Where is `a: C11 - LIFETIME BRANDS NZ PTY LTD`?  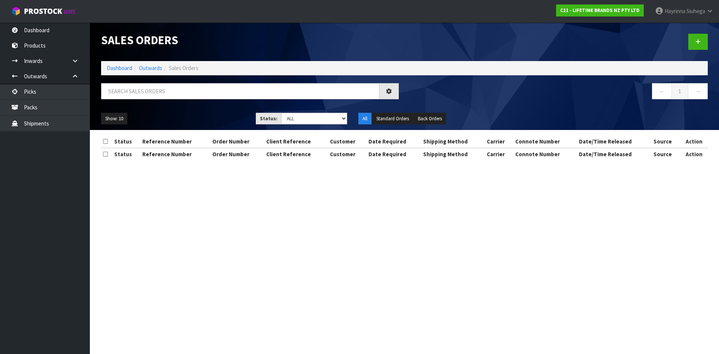
a: C11 - LIFETIME BRANDS NZ PTY LTD is located at coordinates (600, 10).